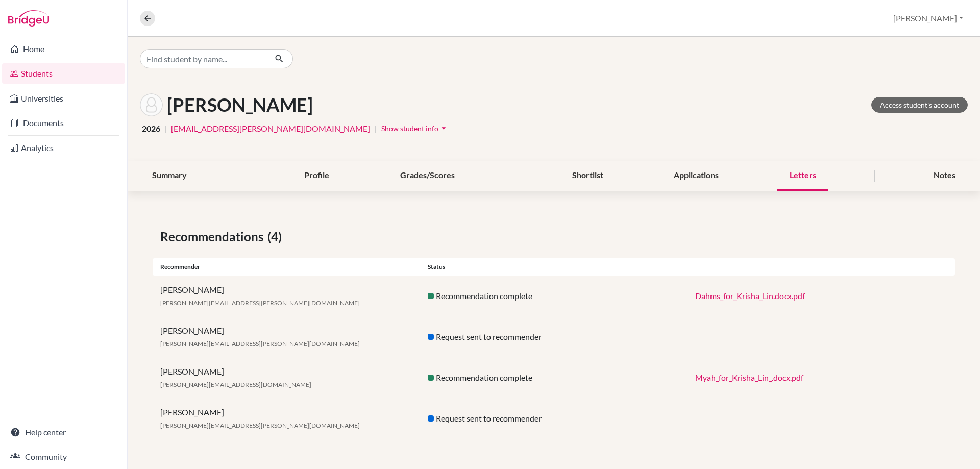 The image size is (980, 469). I want to click on div: Grades/Scores, so click(427, 175).